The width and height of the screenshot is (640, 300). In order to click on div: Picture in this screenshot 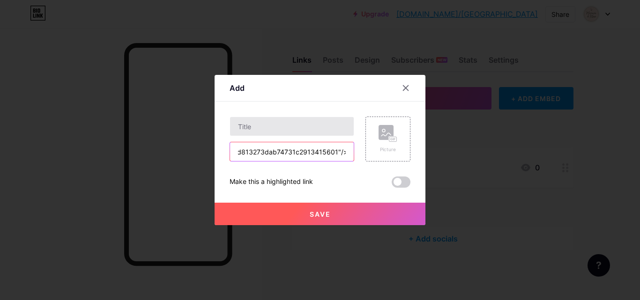, I will do `click(388, 149)`.